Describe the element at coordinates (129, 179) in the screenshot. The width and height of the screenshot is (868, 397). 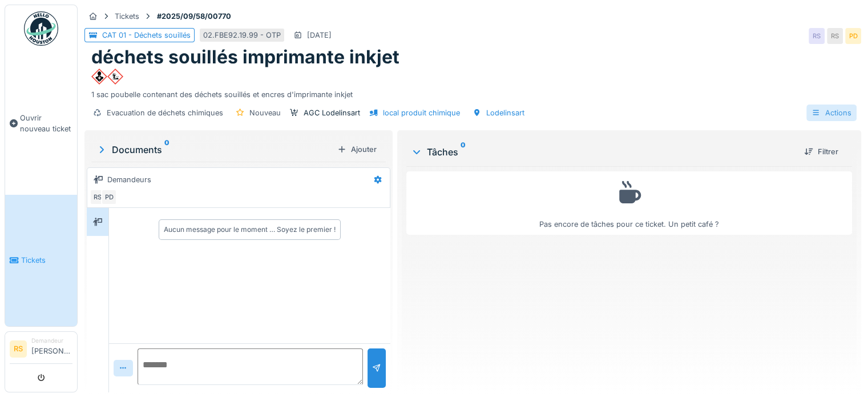
I see `div: Demandeurs` at that location.